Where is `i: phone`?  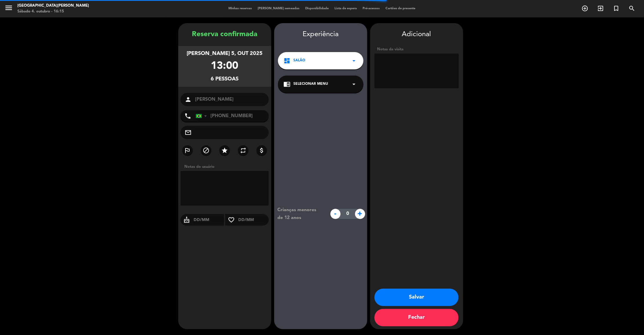
i: phone is located at coordinates (188, 116).